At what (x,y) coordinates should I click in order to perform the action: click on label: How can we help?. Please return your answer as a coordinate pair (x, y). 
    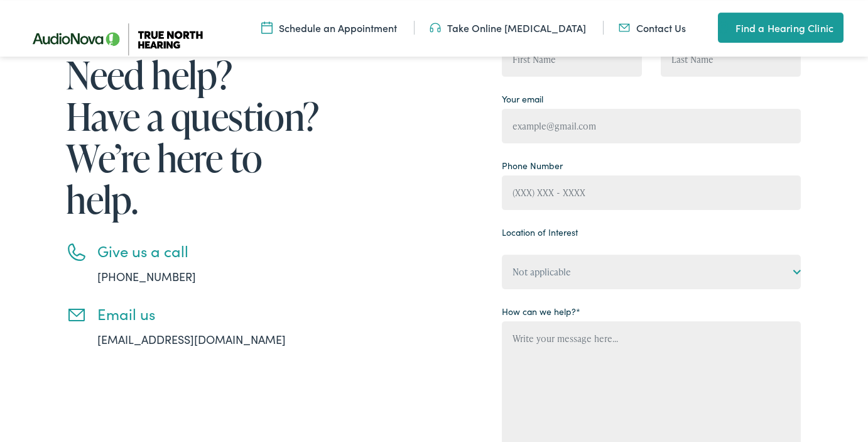
    Looking at the image, I should click on (541, 311).